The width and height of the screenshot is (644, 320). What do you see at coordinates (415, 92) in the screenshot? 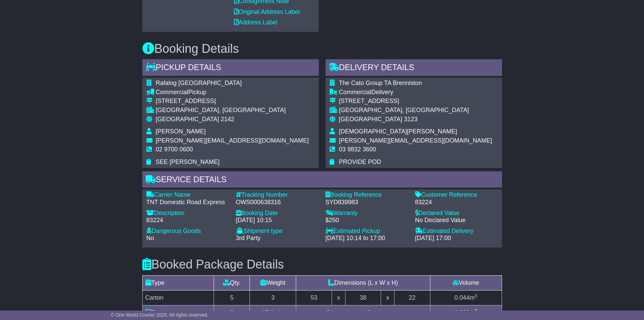
I see `div: Delivery` at bounding box center [415, 92].